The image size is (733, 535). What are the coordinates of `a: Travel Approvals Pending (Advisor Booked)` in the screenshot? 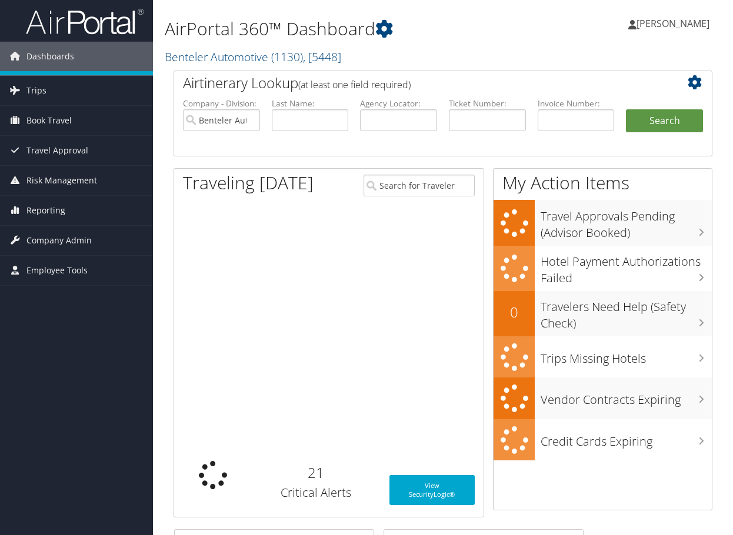 It's located at (602, 222).